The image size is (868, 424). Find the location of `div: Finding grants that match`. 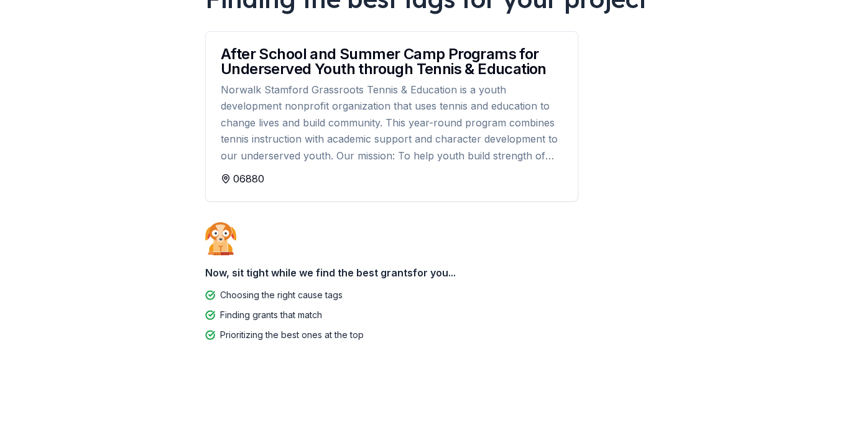

div: Finding grants that match is located at coordinates (271, 315).